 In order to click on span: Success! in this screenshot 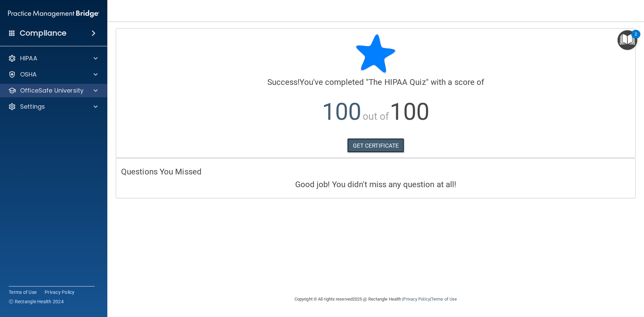, I will do `click(284, 82)`.